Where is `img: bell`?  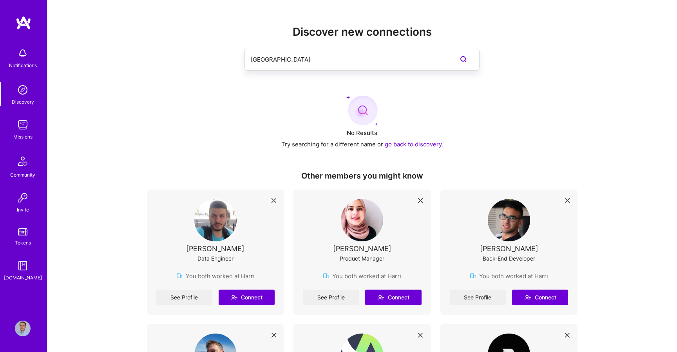 img: bell is located at coordinates (23, 53).